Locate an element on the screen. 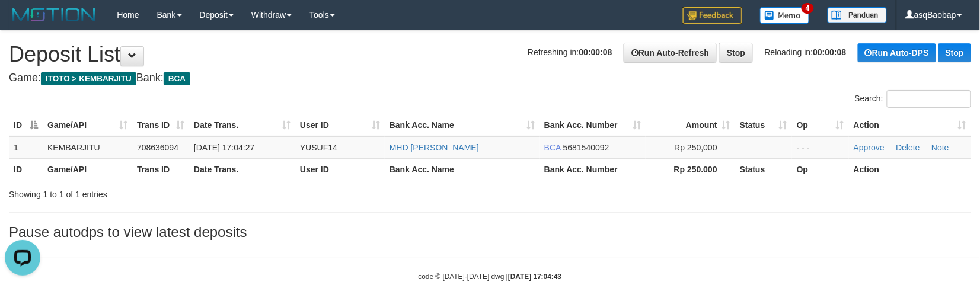 The width and height of the screenshot is (980, 285). img: Feedback.jpg is located at coordinates (712, 15).